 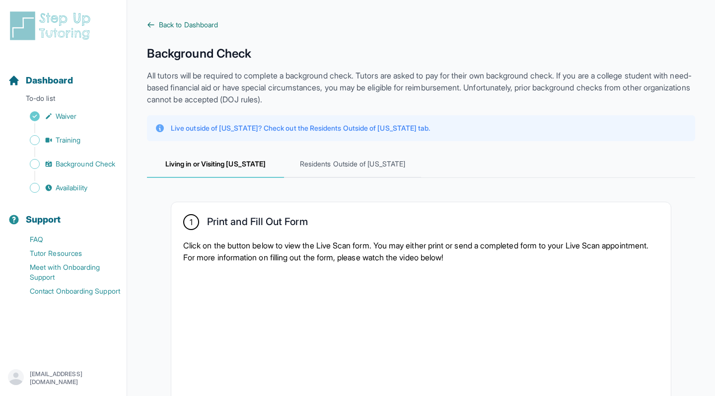 What do you see at coordinates (67, 164) in the screenshot?
I see `a: Background Check` at bounding box center [67, 164].